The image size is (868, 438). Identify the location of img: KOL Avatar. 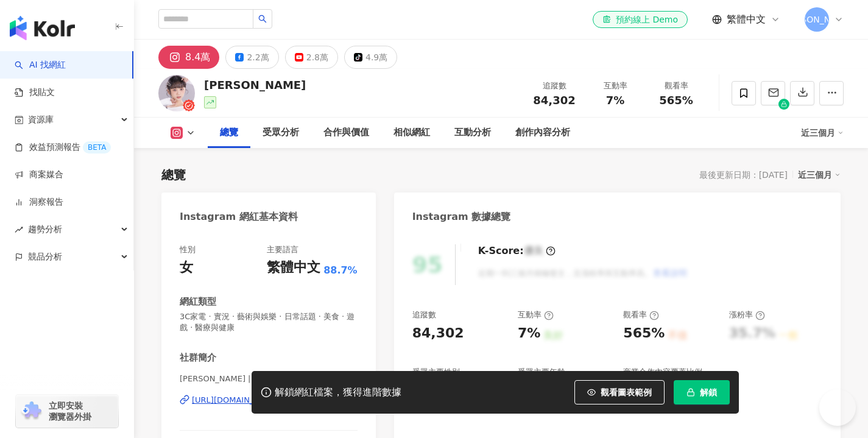
(176, 93).